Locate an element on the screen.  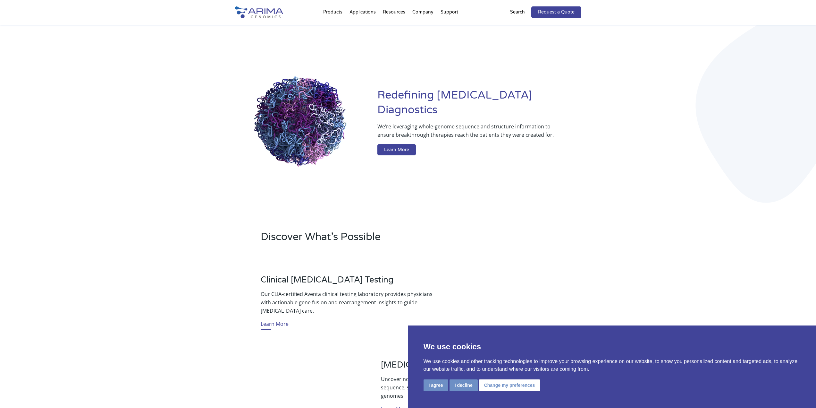
p: We use cookies and other tracking technologies to improve your browsing experience on our website... is located at coordinates (612, 365).